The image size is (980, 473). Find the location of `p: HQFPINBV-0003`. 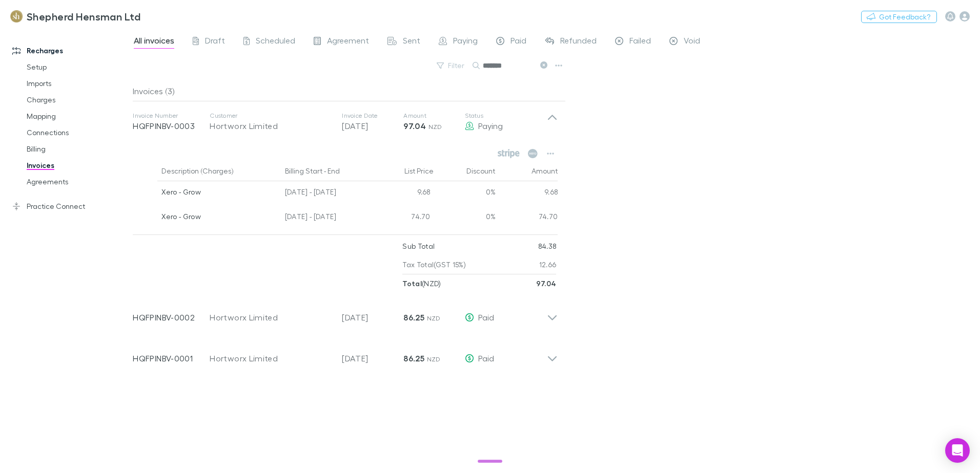

p: HQFPINBV-0003 is located at coordinates (171, 126).